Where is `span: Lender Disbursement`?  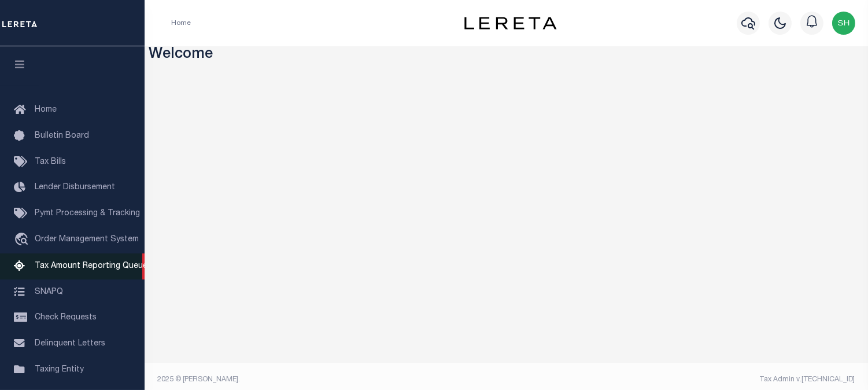
span: Lender Disbursement is located at coordinates (75, 187).